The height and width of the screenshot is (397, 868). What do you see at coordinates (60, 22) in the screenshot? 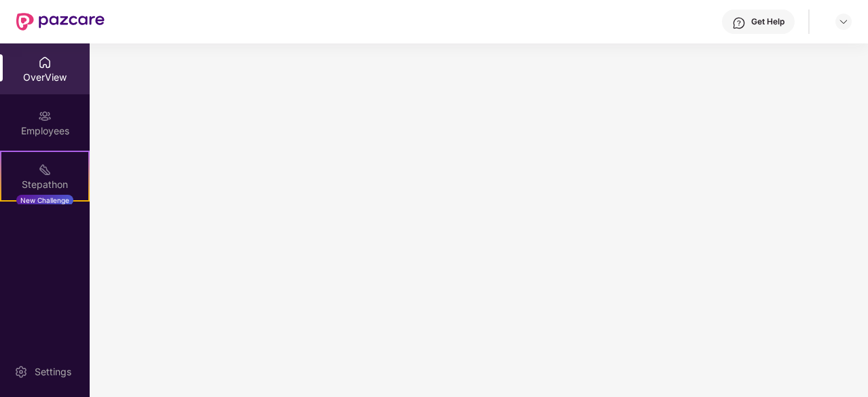
I see `img: New Pazcare Logo` at bounding box center [60, 22].